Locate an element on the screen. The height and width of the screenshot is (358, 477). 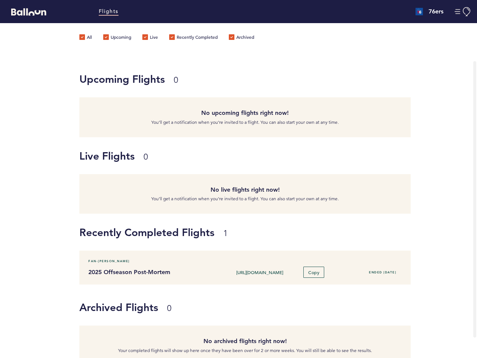
h1: Live Flights is located at coordinates (242, 156).